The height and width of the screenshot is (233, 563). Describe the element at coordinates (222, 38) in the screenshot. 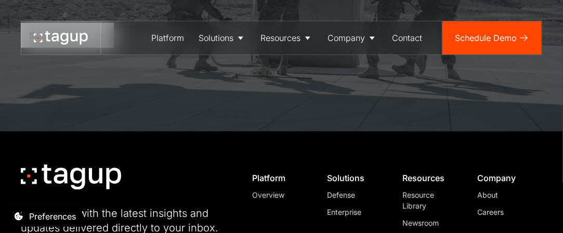

I see `a: Solutions` at that location.